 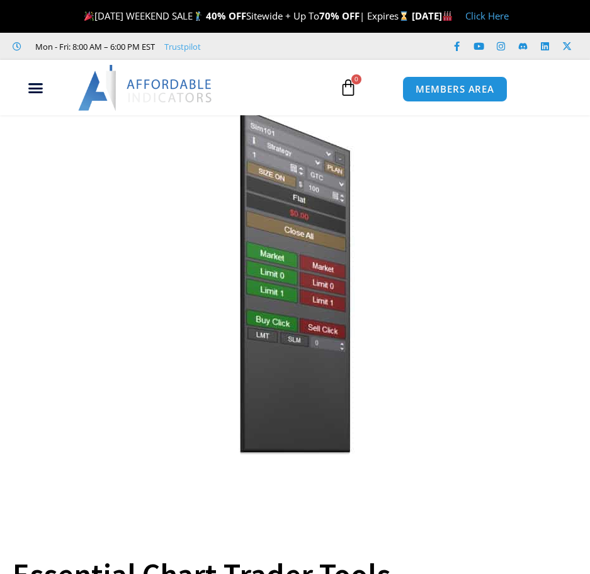 What do you see at coordinates (348, 88) in the screenshot?
I see `a: 0` at bounding box center [348, 88].